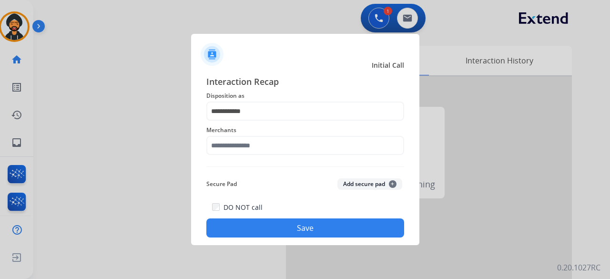  Describe the element at coordinates (370, 184) in the screenshot. I see `button: Add secure pad+` at that location.